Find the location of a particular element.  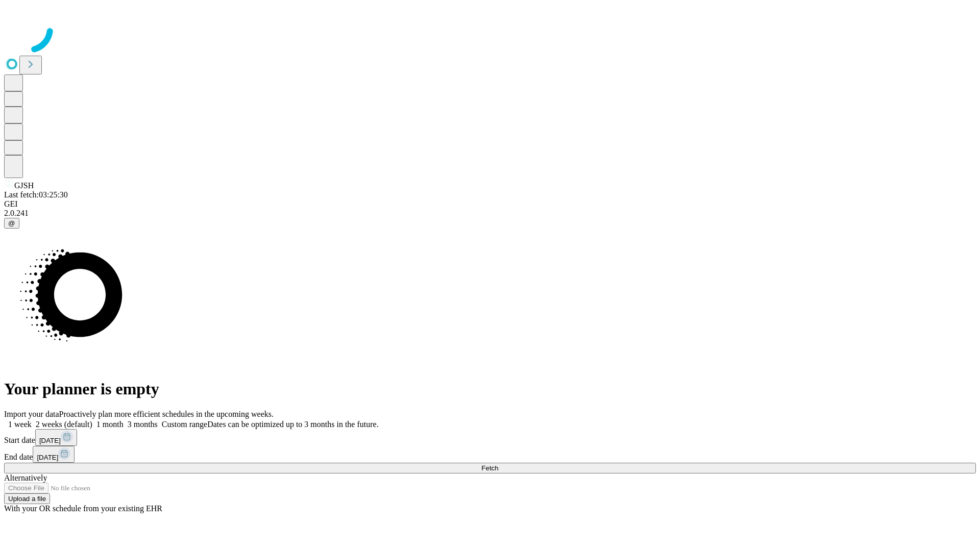

div: End date is located at coordinates (490, 454).